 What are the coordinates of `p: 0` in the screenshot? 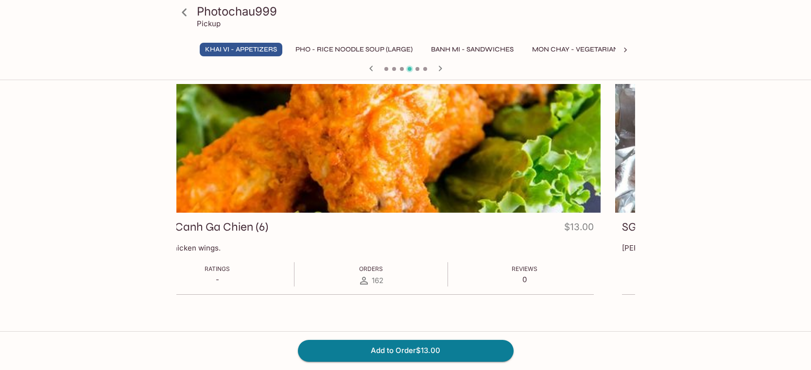 It's located at (524, 279).